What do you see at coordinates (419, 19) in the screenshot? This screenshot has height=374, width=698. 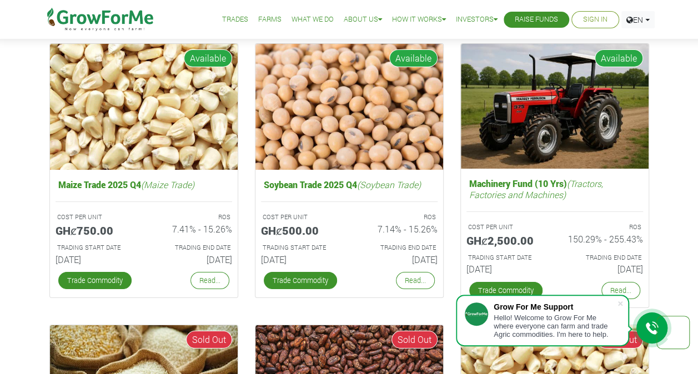 I see `a: How it Works` at bounding box center [419, 19].